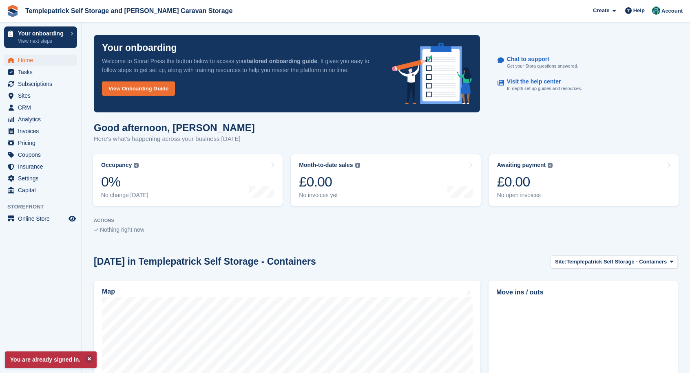 This screenshot has height=373, width=690. I want to click on img: blank_slate_check_icon-ba018cac091ee9be17c0a81a6c232d5eb81de652e7a59be601be346b1b6ddf79.svg, so click(96, 230).